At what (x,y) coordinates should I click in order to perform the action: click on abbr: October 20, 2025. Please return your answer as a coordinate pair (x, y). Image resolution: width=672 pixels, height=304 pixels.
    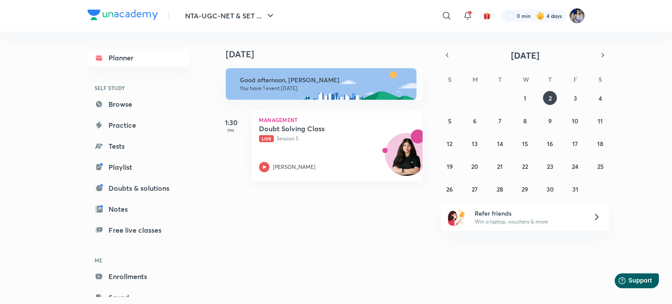
    Looking at the image, I should click on (475, 166).